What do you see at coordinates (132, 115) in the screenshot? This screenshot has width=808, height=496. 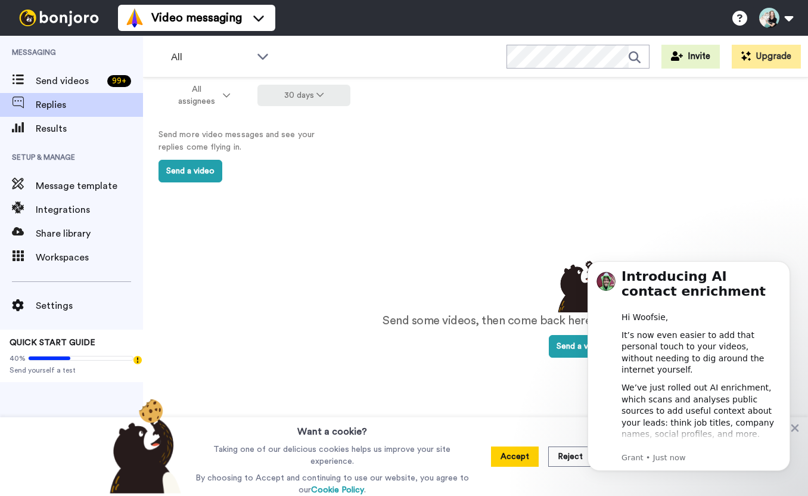 I see `div: Message content` at bounding box center [132, 115].